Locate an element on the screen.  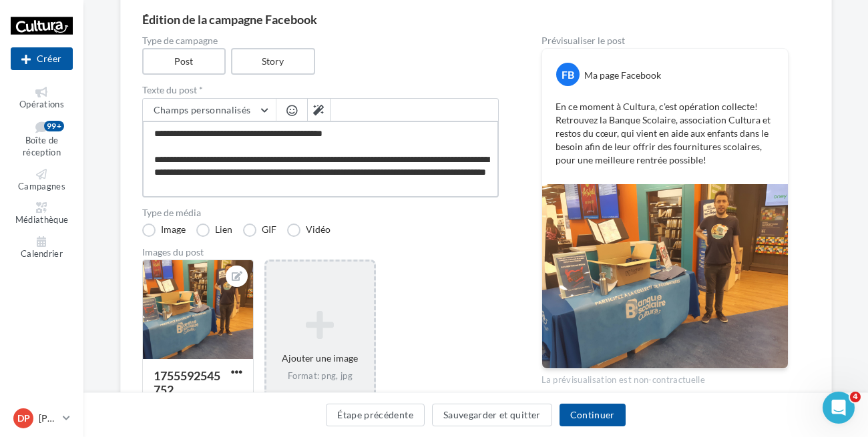
div: 99+ is located at coordinates (54, 126).